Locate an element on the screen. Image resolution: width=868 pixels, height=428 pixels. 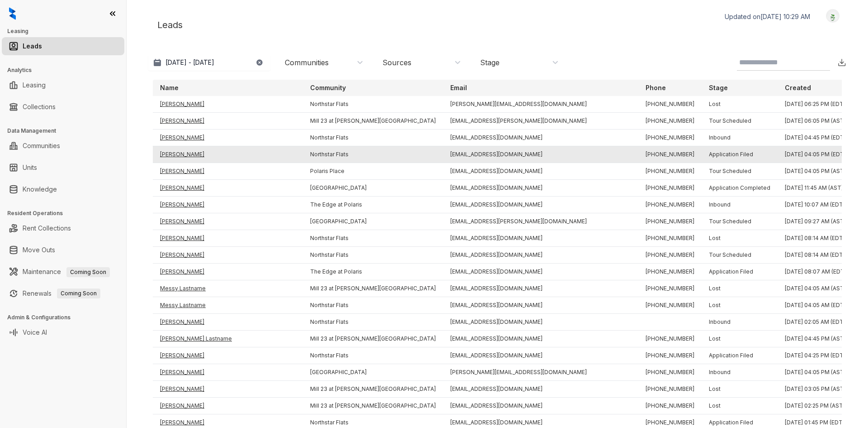
h3: Admin & Configurations is located at coordinates (67, 317).